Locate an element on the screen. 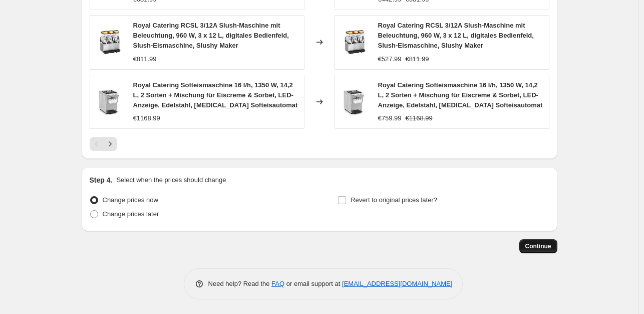  div: €811.99 is located at coordinates (145, 59).